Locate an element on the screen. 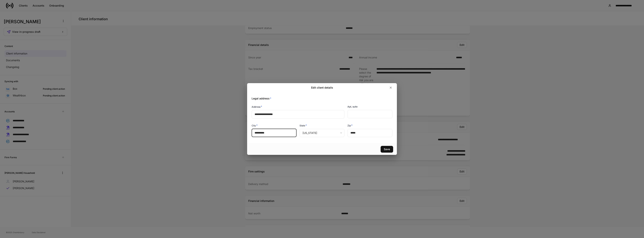  h6: Address is located at coordinates (257, 107).